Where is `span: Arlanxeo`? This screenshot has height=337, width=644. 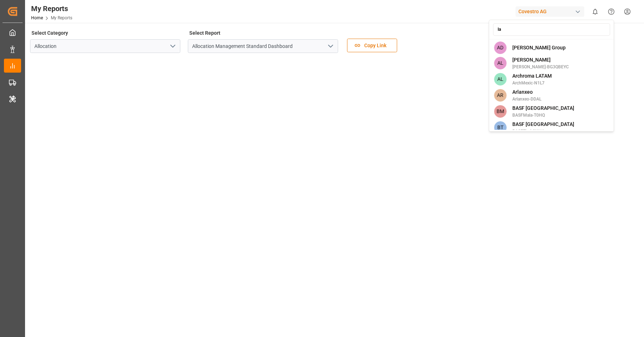
span: Arlanxeo is located at coordinates (527, 92).